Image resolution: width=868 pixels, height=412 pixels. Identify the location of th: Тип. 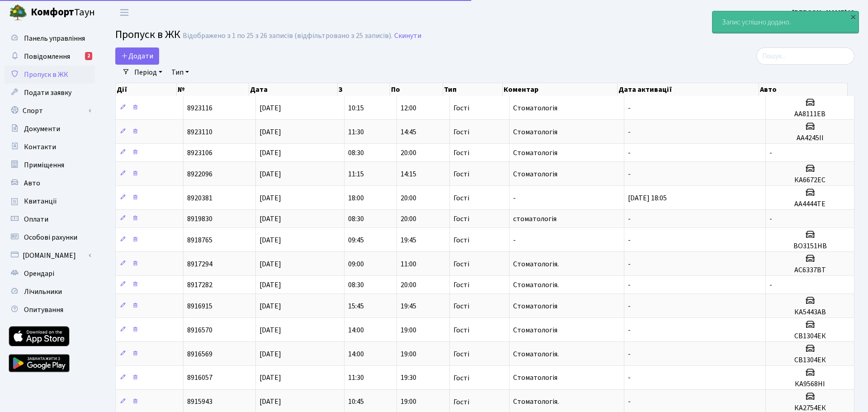
(473, 89).